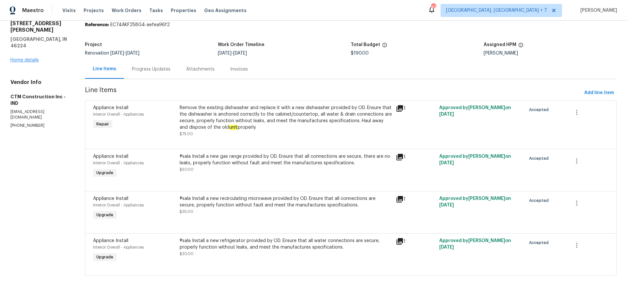  Describe the element at coordinates (126, 10) in the screenshot. I see `span: Work Orders` at that location.